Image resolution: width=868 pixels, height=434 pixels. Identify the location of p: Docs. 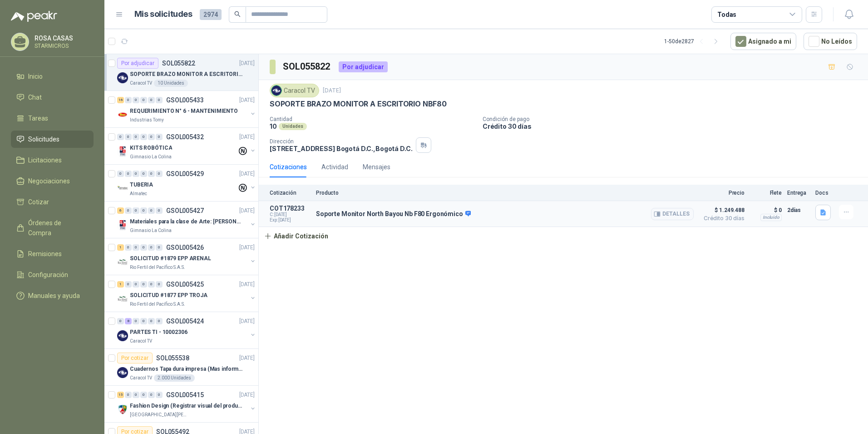
(825, 192).